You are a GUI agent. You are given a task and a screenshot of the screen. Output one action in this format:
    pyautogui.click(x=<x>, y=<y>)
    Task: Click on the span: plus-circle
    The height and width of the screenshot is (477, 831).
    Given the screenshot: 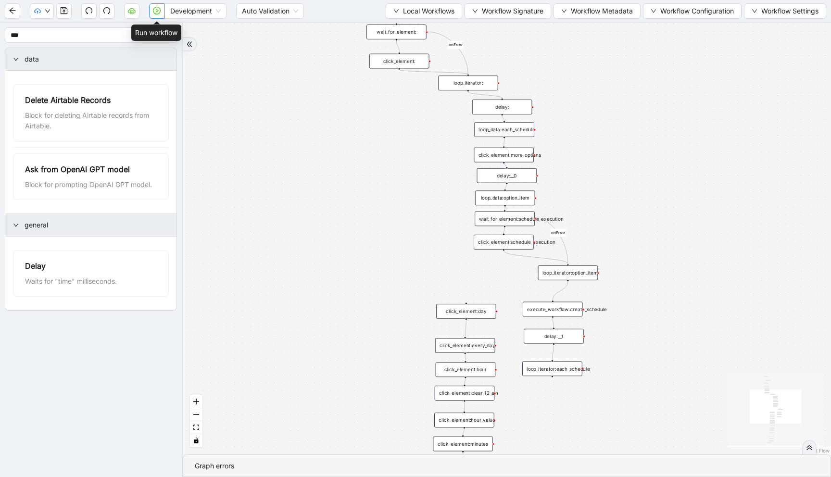 What is the action you would take?
    pyautogui.click(x=552, y=387)
    